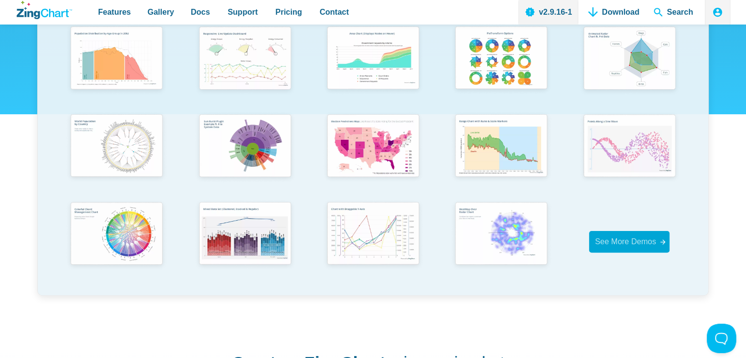  What do you see at coordinates (114, 12) in the screenshot?
I see `span: Features` at bounding box center [114, 12].